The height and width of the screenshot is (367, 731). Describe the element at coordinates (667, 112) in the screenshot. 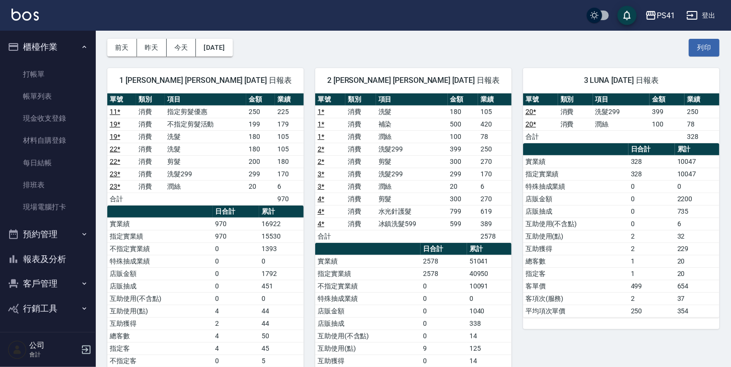

I see `td: 399` at that location.